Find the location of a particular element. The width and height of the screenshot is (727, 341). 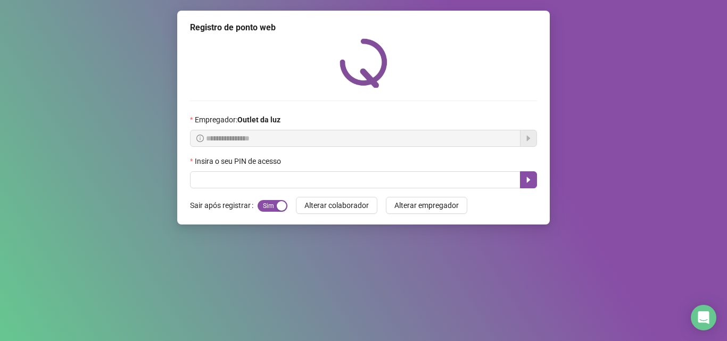

div: Open Intercom Messenger is located at coordinates (703, 318).